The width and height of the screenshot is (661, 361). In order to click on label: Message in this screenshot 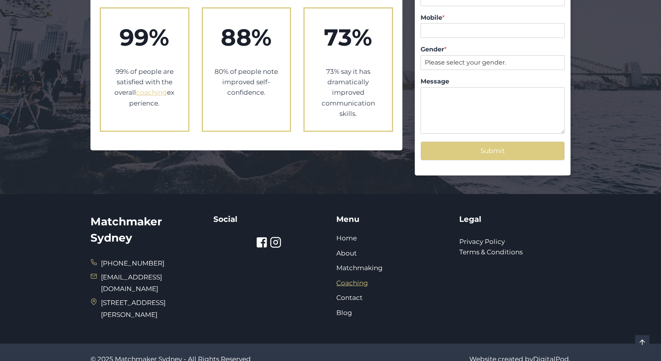, I will do `click(492, 82)`.